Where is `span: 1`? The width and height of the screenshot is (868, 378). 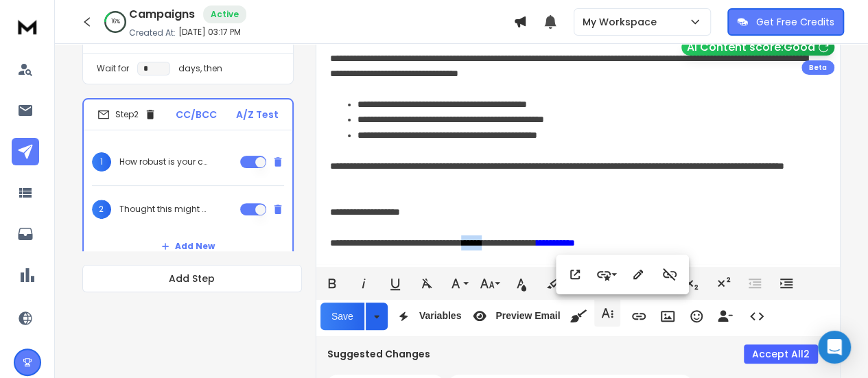
span: 1 is located at coordinates (102, 162).